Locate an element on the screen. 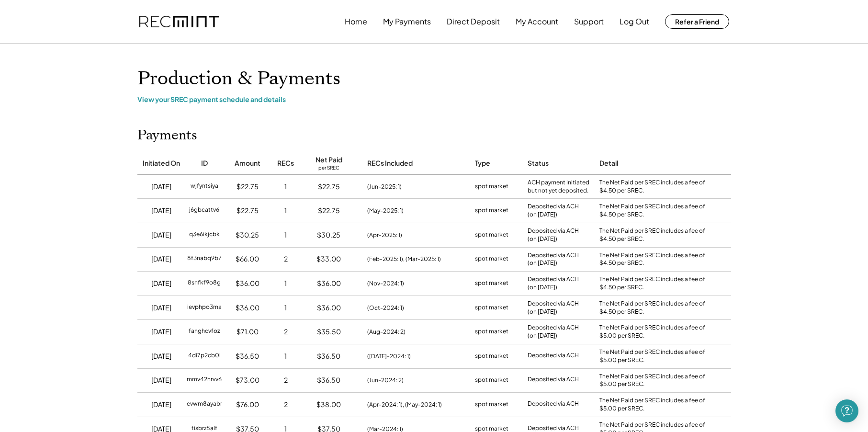 This screenshot has height=432, width=868. button: My Account is located at coordinates (537, 22).